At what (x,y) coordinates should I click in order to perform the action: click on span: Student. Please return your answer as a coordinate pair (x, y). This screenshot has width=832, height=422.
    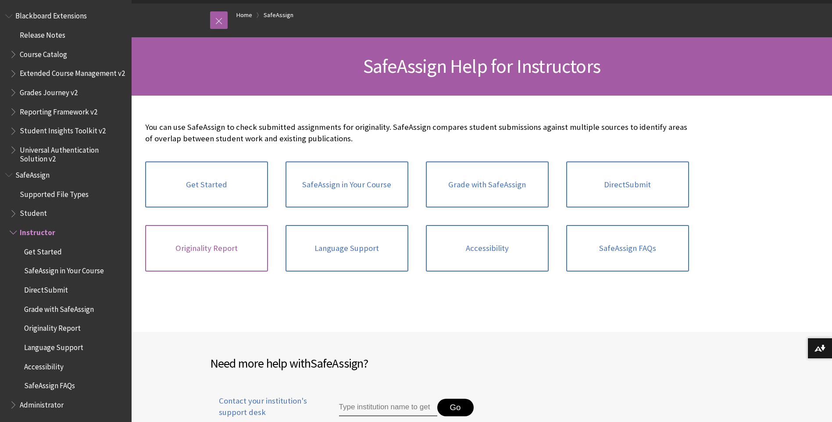
    Looking at the image, I should click on (33, 212).